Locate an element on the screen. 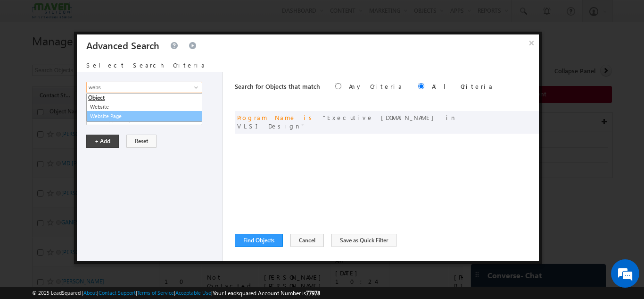  li: Object is located at coordinates (145, 98).